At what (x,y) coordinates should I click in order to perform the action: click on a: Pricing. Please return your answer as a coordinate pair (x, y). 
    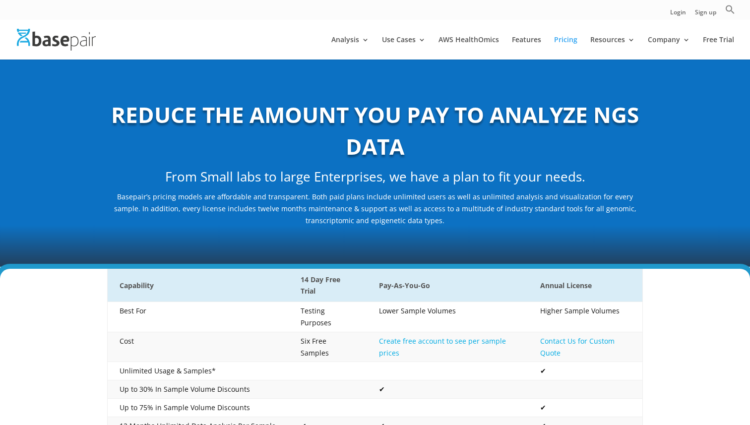
    Looking at the image, I should click on (565, 48).